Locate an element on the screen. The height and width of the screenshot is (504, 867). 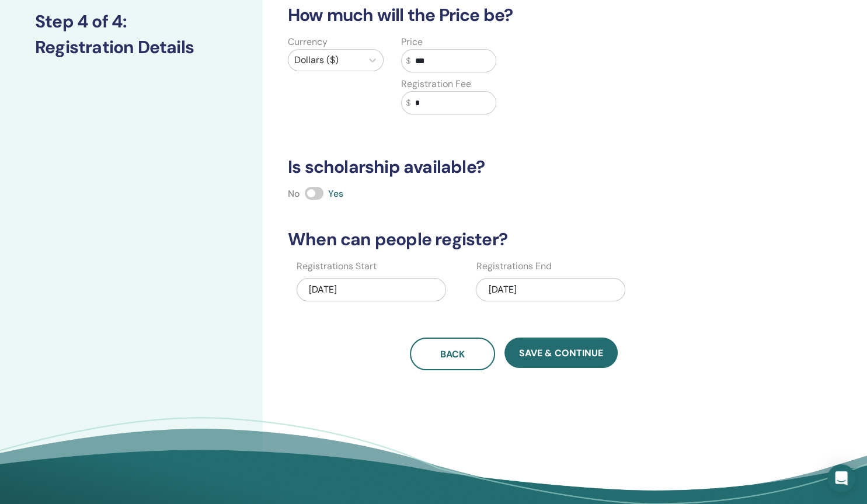
span: No is located at coordinates (294, 193).